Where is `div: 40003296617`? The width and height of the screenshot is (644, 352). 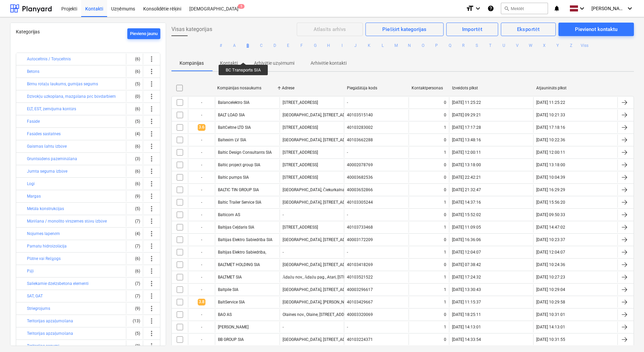
div: 40003296617 is located at coordinates (360, 290).